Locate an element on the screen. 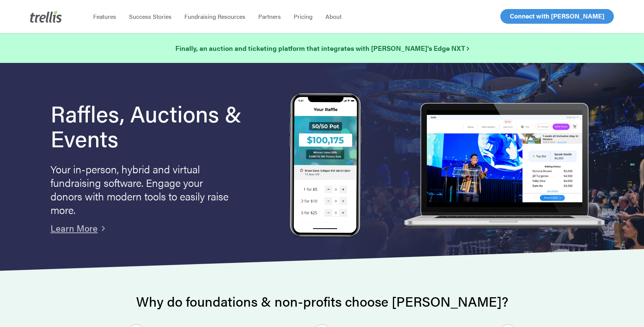  span: Fundraising Resources is located at coordinates (215, 16).